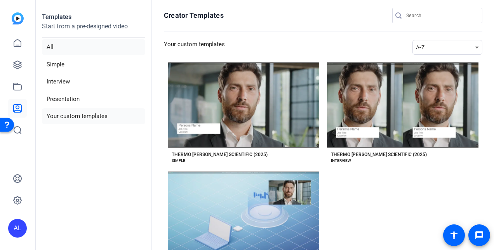  Describe the element at coordinates (420, 47) in the screenshot. I see `span: A-Z` at that location.